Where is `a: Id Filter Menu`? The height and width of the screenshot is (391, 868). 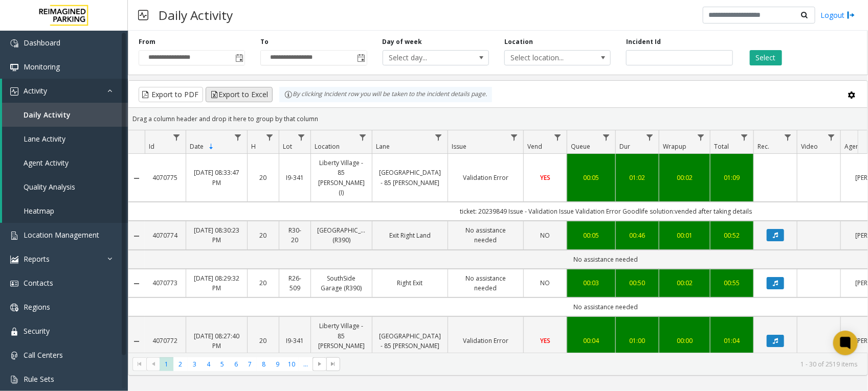
a: Id Filter Menu is located at coordinates (176, 137).